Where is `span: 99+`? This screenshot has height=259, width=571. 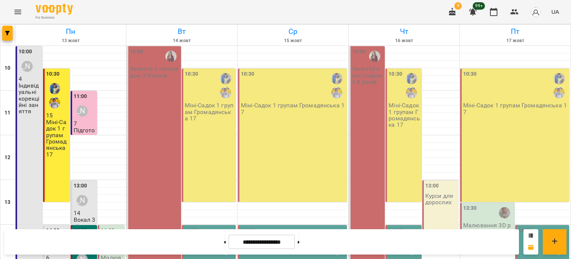
span: 99+ is located at coordinates (479, 6).